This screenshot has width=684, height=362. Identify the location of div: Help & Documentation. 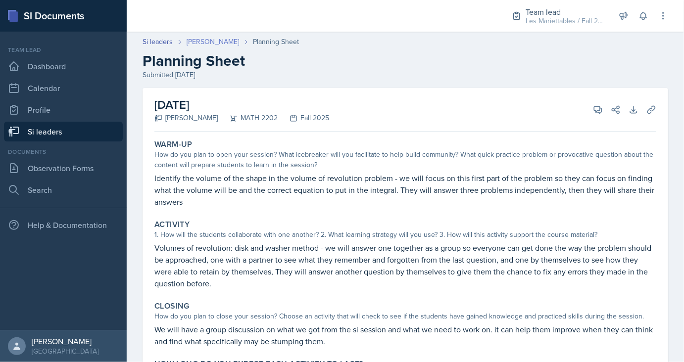
(63, 225).